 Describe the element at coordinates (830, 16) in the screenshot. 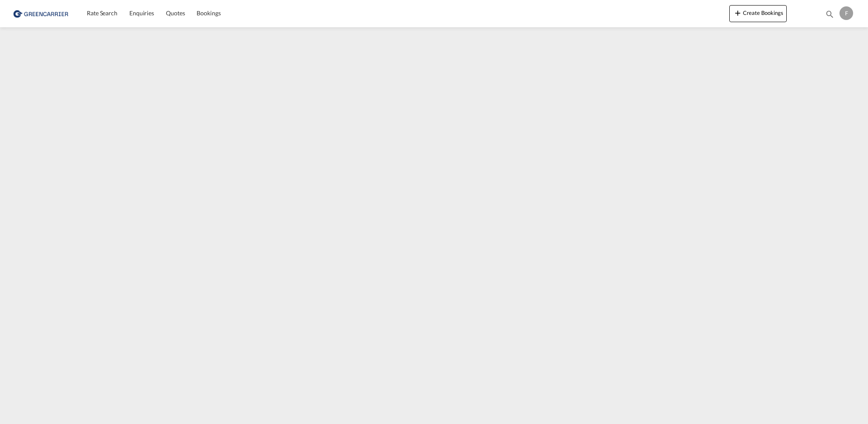

I see `div: icon-magnify` at that location.